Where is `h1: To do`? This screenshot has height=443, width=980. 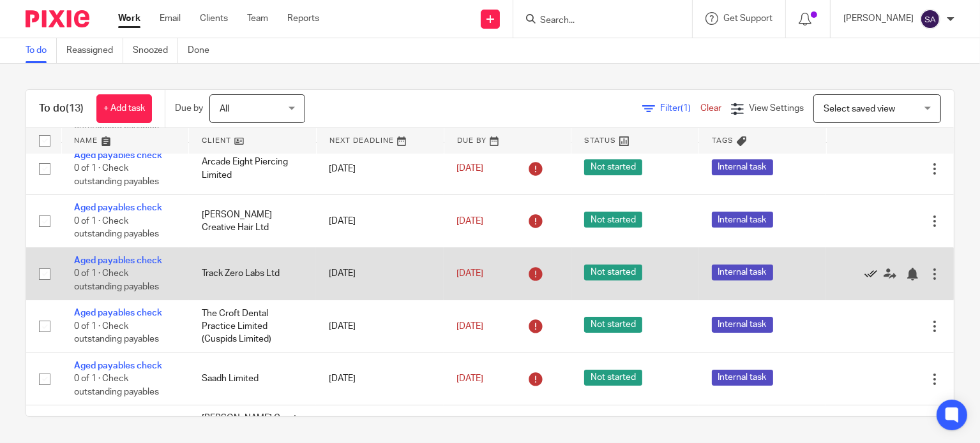
h1: To do is located at coordinates (62, 108).